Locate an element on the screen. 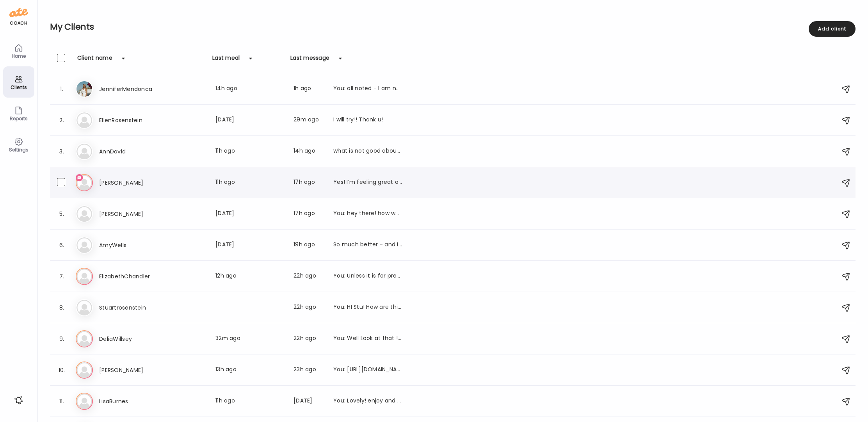 Image resolution: width=868 pixels, height=422 pixels. div: You: Unless it is for prework fueling because you are hungry before a workout The smoothies are t... is located at coordinates (368, 276).